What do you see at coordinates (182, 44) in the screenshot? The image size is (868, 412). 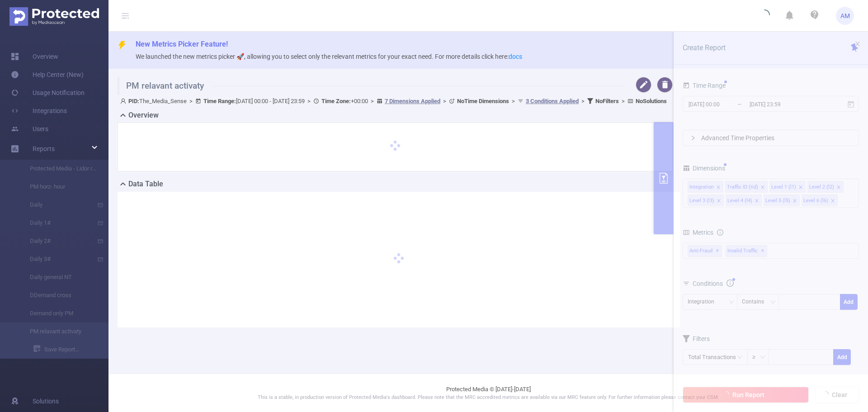 I see `span: New Metrics Picker Feature!` at bounding box center [182, 44].